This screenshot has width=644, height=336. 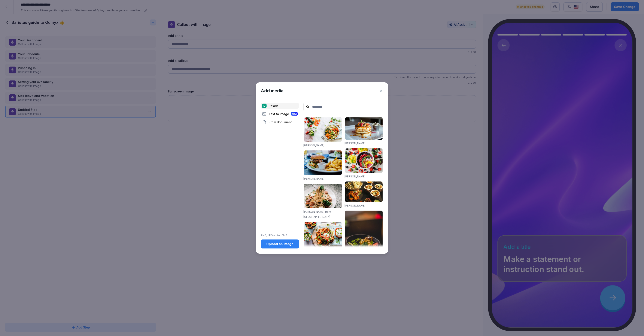 What do you see at coordinates (364, 192) in the screenshot?
I see `img: pexels-photo-958545.jpeg` at bounding box center [364, 192].